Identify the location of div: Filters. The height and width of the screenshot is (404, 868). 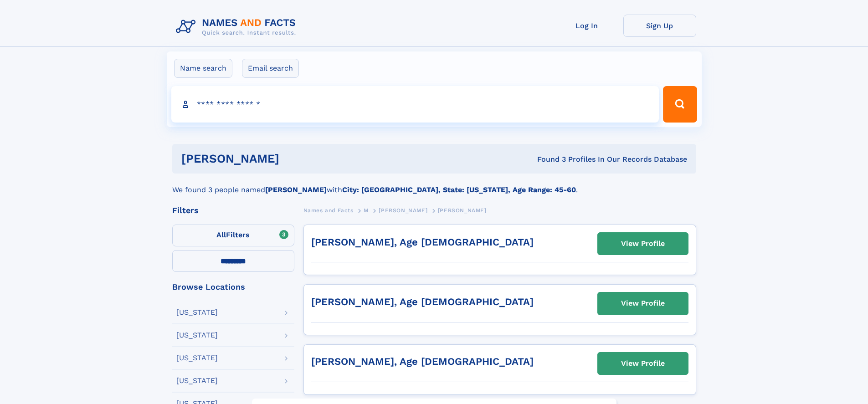
(233, 210).